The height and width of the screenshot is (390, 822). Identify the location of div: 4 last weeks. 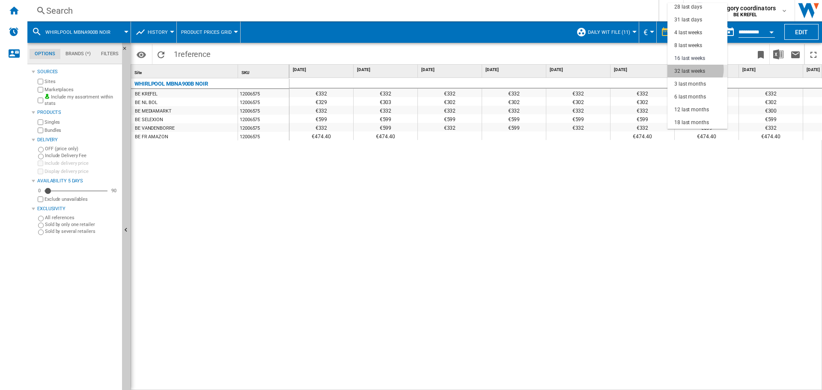
(688, 33).